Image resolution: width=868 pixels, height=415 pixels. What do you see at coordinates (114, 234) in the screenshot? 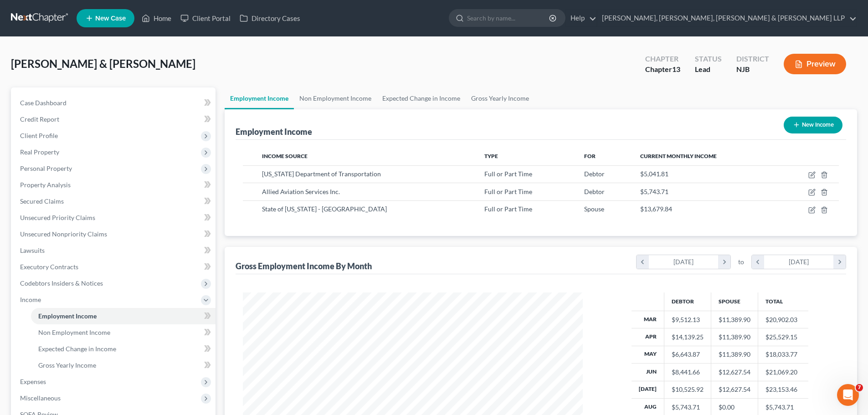
I see `a: Unsecured Nonpriority Claims` at bounding box center [114, 234].